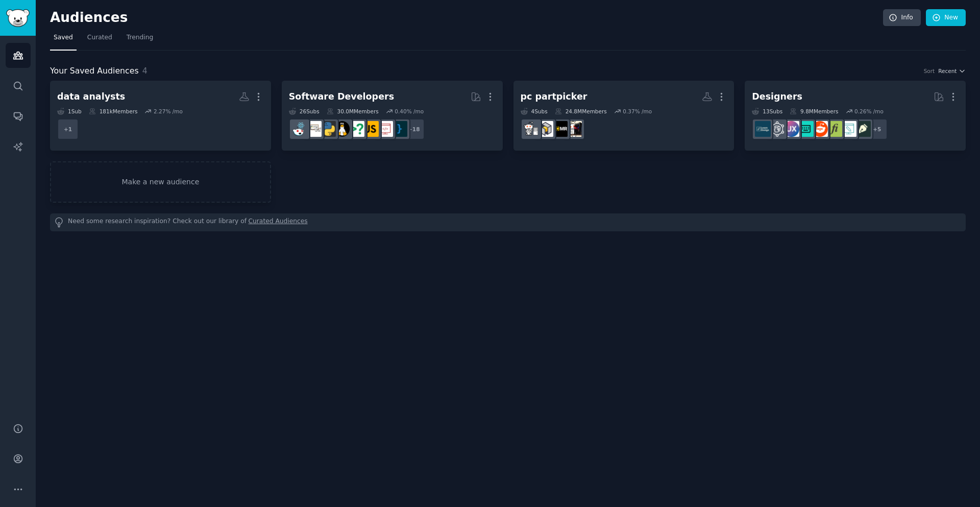 The width and height of the screenshot is (980, 507). Describe the element at coordinates (467, 18) in the screenshot. I see `h2: Audiences` at that location.